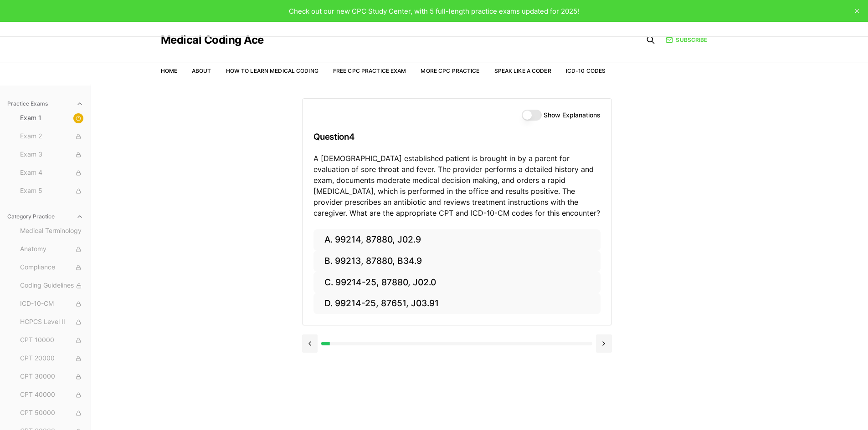 This screenshot has width=868, height=430. What do you see at coordinates (51, 155) in the screenshot?
I see `span: Exam 3` at bounding box center [51, 155].